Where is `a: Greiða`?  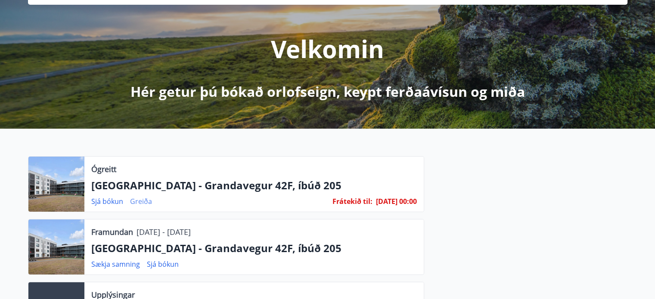 a: Greiða is located at coordinates (141, 202).